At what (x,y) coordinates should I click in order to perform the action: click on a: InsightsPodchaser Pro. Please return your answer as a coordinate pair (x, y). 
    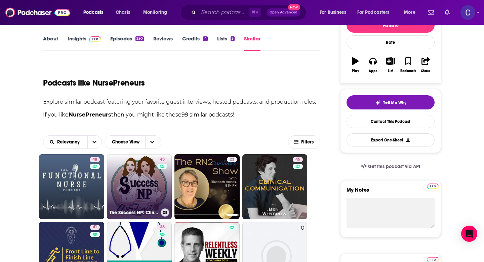
    Looking at the image, I should click on (84, 43).